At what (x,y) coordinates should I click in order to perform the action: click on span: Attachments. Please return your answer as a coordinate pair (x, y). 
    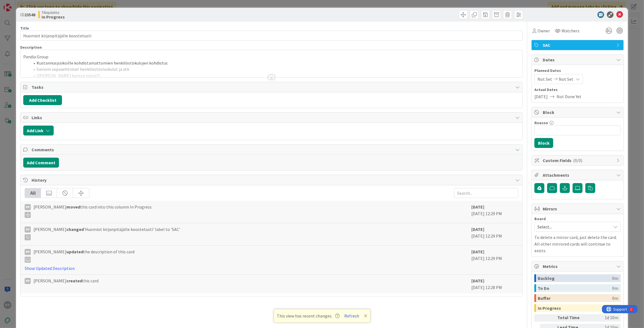
    Looking at the image, I should click on (579, 175).